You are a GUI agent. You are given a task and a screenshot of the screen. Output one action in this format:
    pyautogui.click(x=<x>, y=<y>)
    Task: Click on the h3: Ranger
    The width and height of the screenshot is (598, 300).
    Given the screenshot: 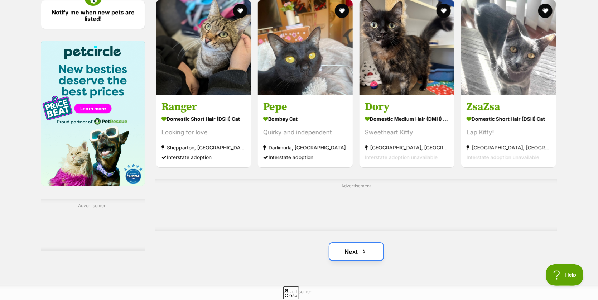 What is the action you would take?
    pyautogui.click(x=204, y=107)
    